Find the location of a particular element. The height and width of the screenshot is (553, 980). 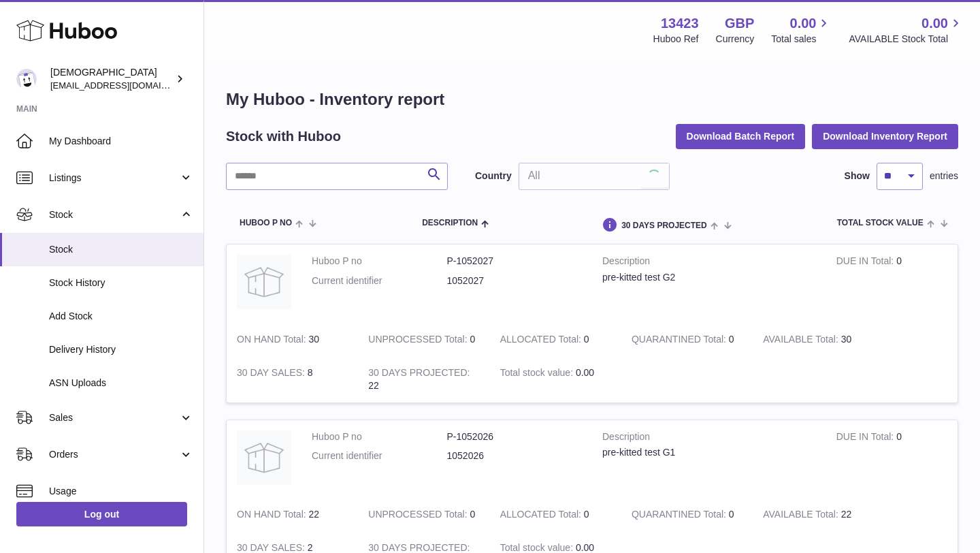

span: Sales is located at coordinates (114, 417).